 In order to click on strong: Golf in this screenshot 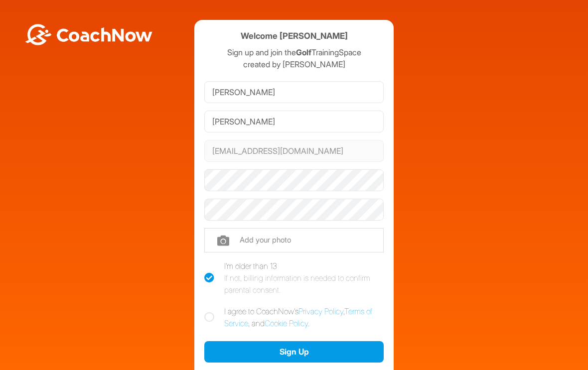, I will do `click(304, 52)`.